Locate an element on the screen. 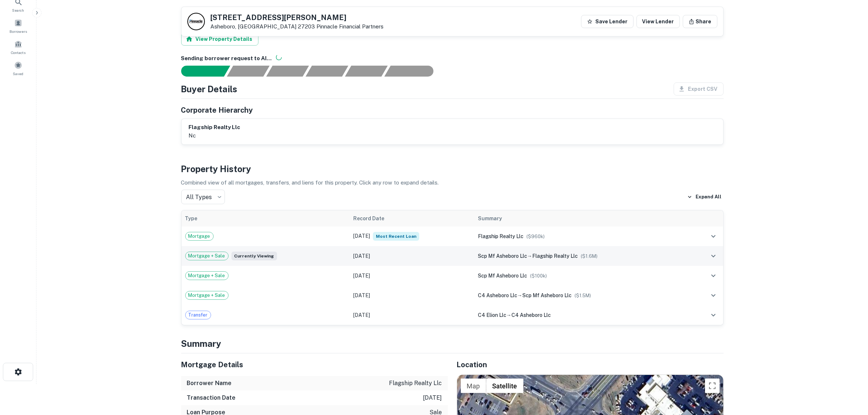  span: Search is located at coordinates (18, 10).